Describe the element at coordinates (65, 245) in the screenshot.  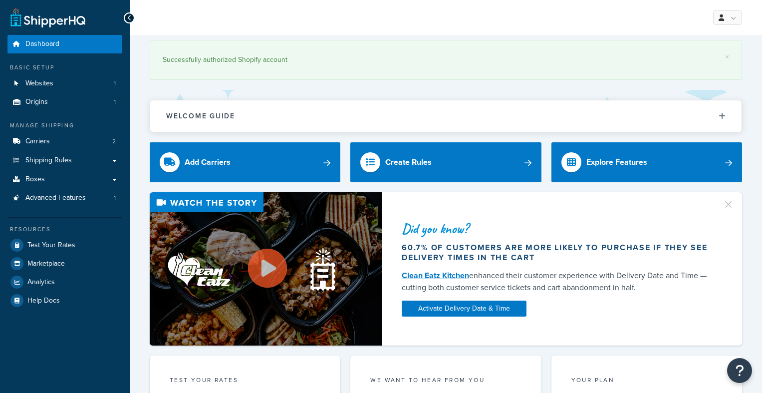
I see `a: Test Your Rates` at that location.